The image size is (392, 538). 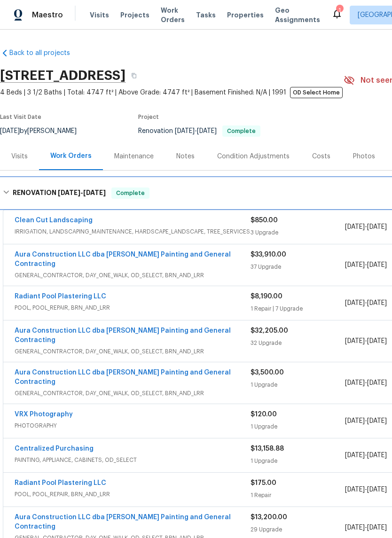 I want to click on div: Visits, so click(x=19, y=157).